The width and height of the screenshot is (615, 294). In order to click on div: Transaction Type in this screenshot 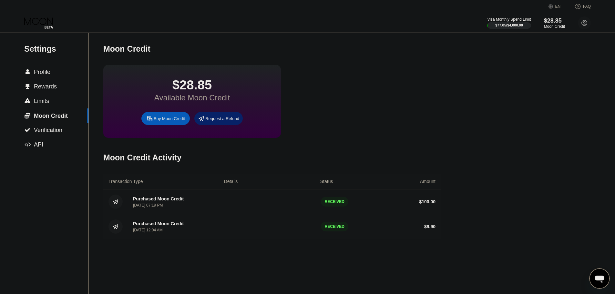, I will do `click(126, 181)`.